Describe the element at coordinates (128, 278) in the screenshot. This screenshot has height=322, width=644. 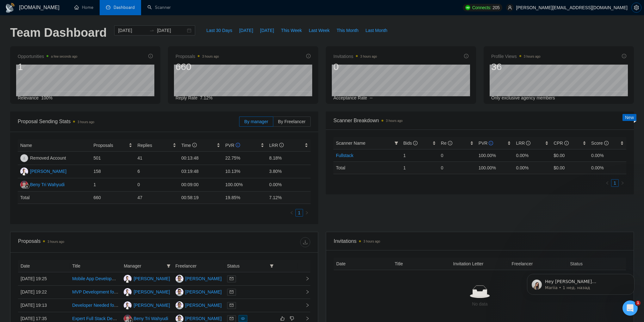
I see `img: OC` at that location.